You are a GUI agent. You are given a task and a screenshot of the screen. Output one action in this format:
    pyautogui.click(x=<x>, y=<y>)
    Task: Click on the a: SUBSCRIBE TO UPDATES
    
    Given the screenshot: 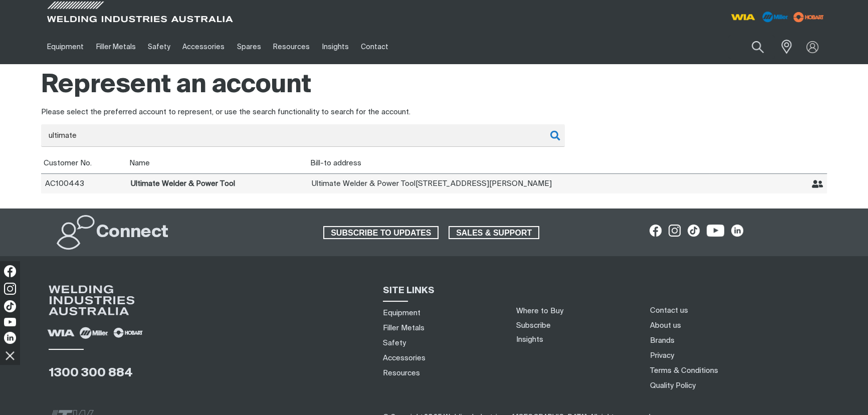 What is the action you would take?
    pyautogui.click(x=381, y=232)
    